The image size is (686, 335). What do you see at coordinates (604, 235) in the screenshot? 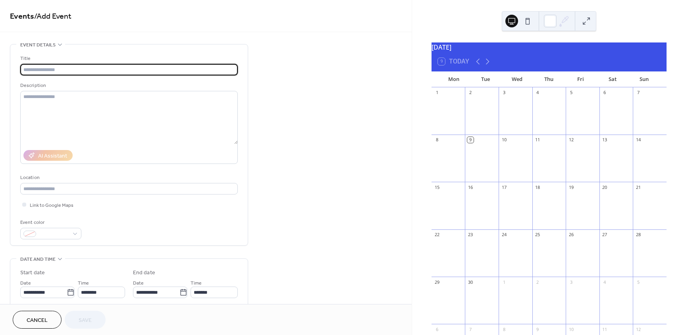
I see `div: 27` at bounding box center [604, 235].